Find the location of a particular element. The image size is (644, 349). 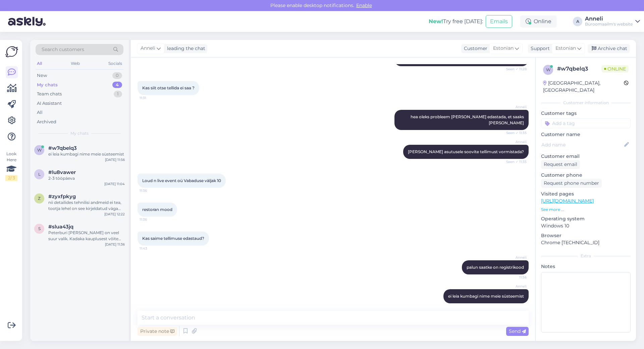

button: Emails is located at coordinates (499, 21).